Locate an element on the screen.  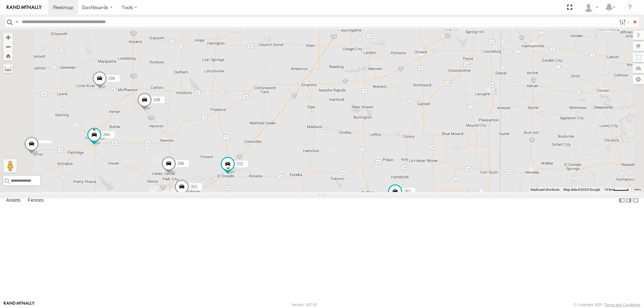
label: Search Filter Options is located at coordinates (623, 22).